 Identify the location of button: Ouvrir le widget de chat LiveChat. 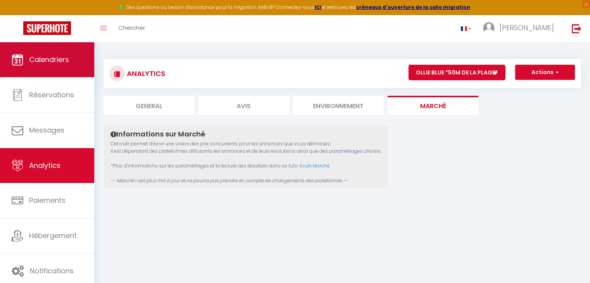
(18, 15).